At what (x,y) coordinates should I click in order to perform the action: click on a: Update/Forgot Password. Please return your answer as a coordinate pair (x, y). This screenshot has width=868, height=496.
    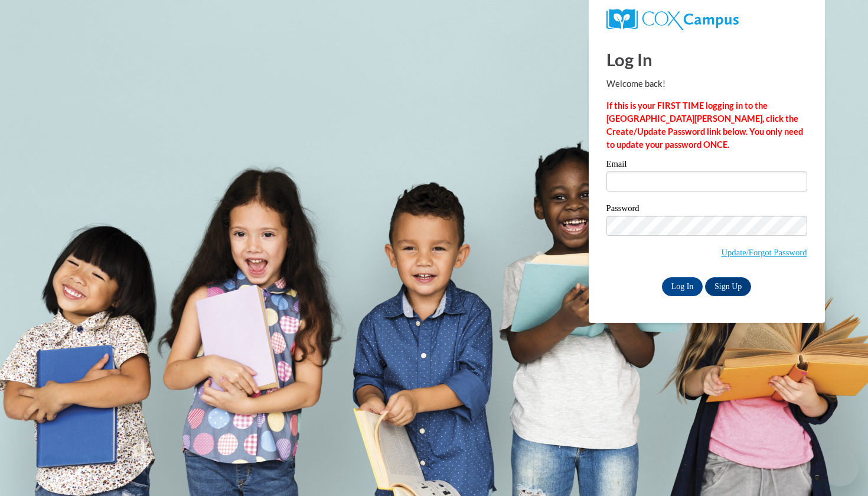
    Looking at the image, I should click on (764, 252).